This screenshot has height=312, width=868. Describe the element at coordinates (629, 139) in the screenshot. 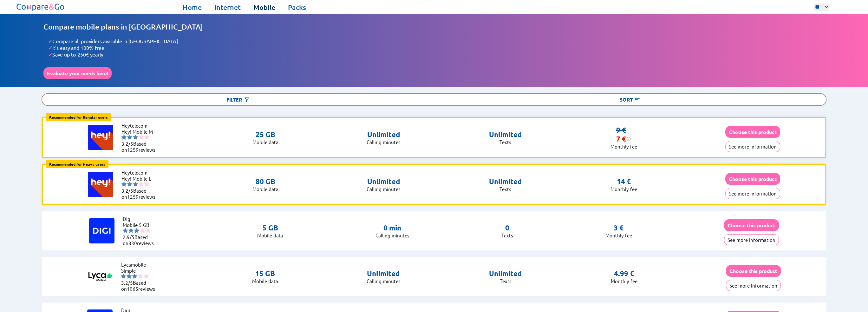

I see `img: information` at that location.